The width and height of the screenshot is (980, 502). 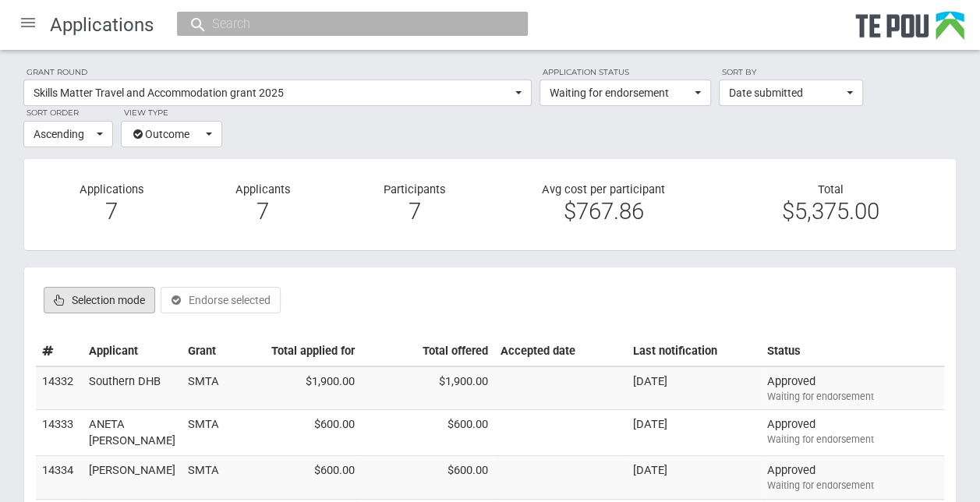 What do you see at coordinates (205, 351) in the screenshot?
I see `th: Grant` at bounding box center [205, 351].